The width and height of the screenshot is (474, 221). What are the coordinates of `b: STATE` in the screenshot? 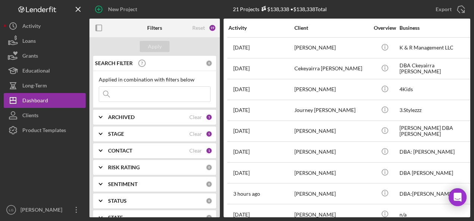 It's located at (116, 218).